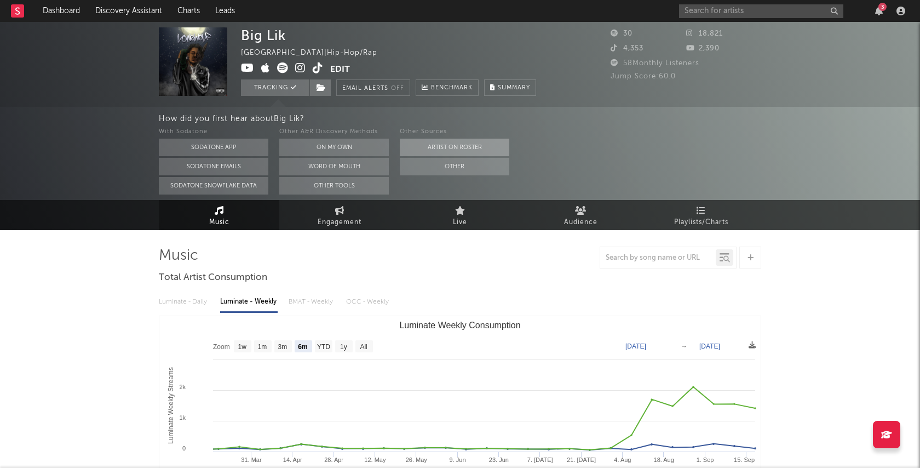 The width and height of the screenshot is (920, 468). What do you see at coordinates (249, 302) in the screenshot?
I see `div: Luminate - Weekly` at bounding box center [249, 302].